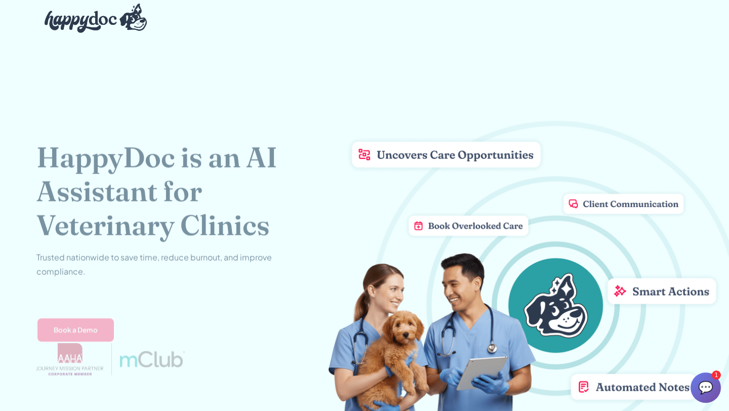 This screenshot has height=411, width=729. Describe the element at coordinates (158, 264) in the screenshot. I see `p: Trusted nationwide to save time, reduce burnout, and improve compliance.` at that location.